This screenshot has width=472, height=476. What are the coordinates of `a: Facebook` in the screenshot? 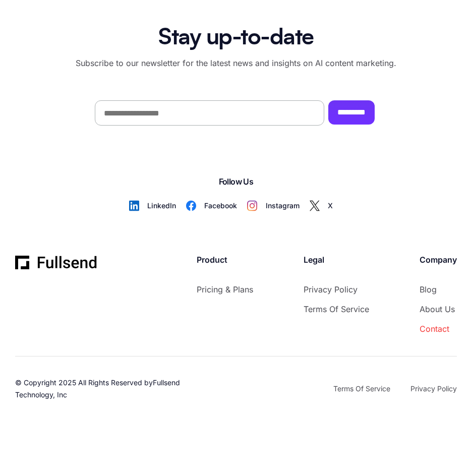 It's located at (216, 206).